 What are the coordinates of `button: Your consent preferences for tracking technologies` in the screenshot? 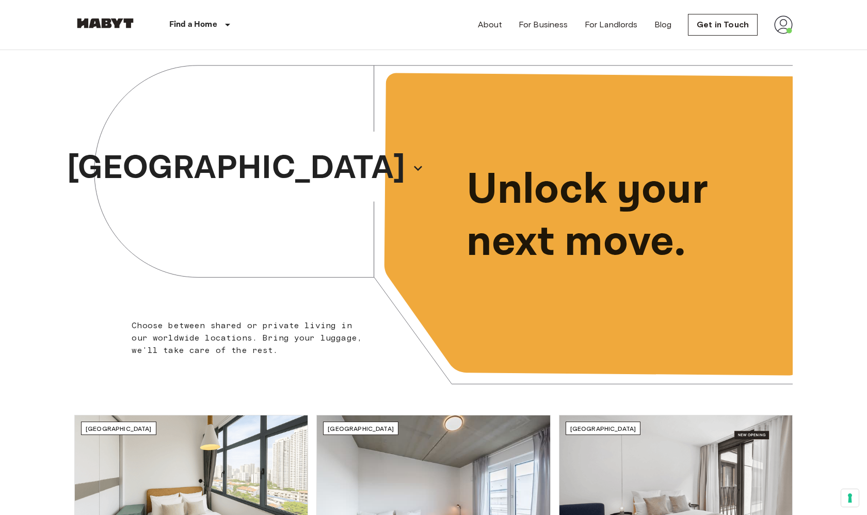 It's located at (850, 498).